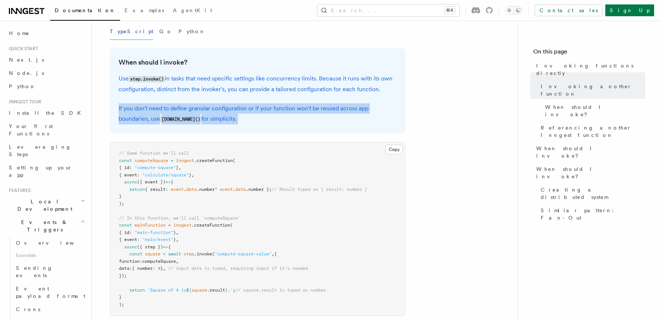 This screenshot has height=320, width=660. Describe the element at coordinates (280, 290) in the screenshot. I see `span: // square.result is typed as number` at that location.